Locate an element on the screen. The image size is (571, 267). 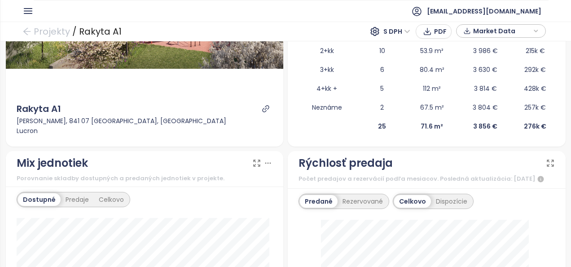
td: 4+kk + is located at coordinates (327, 88).